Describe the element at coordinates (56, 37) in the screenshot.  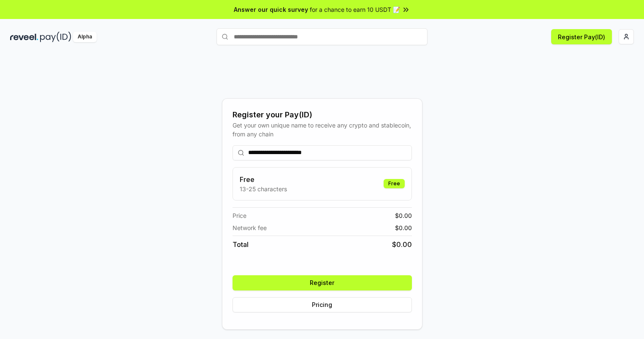
I see `img: pay_id` at that location.